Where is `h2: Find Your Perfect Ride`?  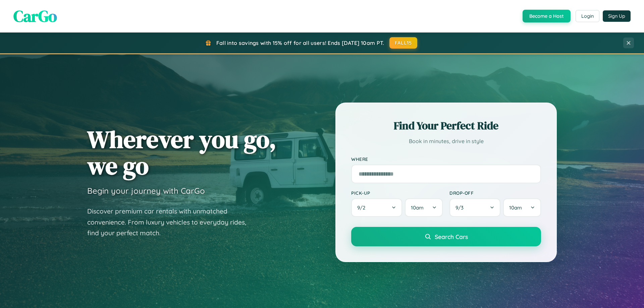 h2: Find Your Perfect Ride is located at coordinates (446, 126).